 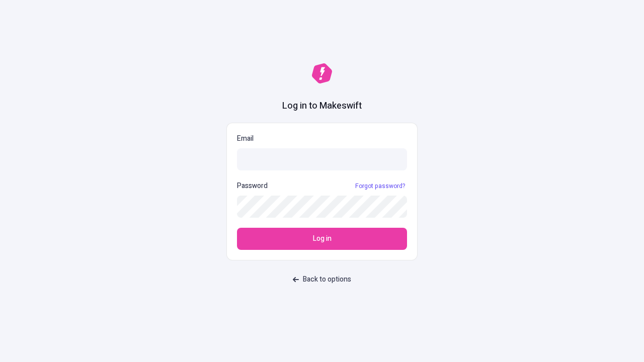 What do you see at coordinates (380, 186) in the screenshot?
I see `a: Forgot password?` at bounding box center [380, 186].